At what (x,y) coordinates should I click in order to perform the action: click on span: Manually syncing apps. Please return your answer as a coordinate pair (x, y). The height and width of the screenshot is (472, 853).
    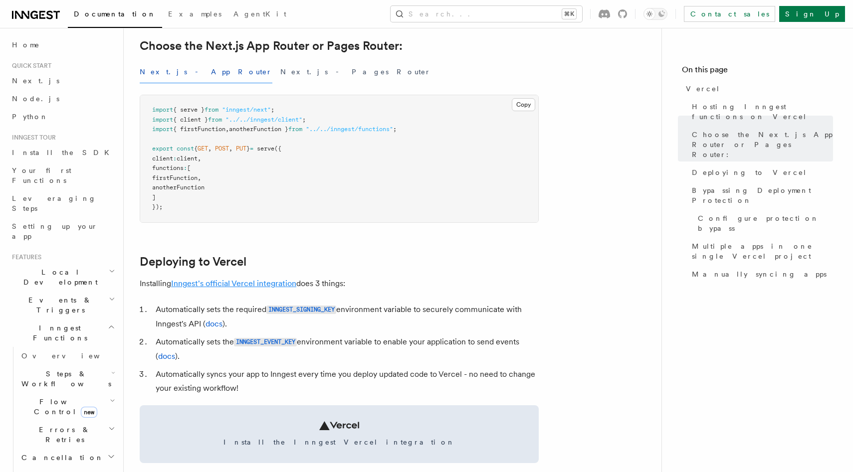
    Looking at the image, I should click on (759, 274).